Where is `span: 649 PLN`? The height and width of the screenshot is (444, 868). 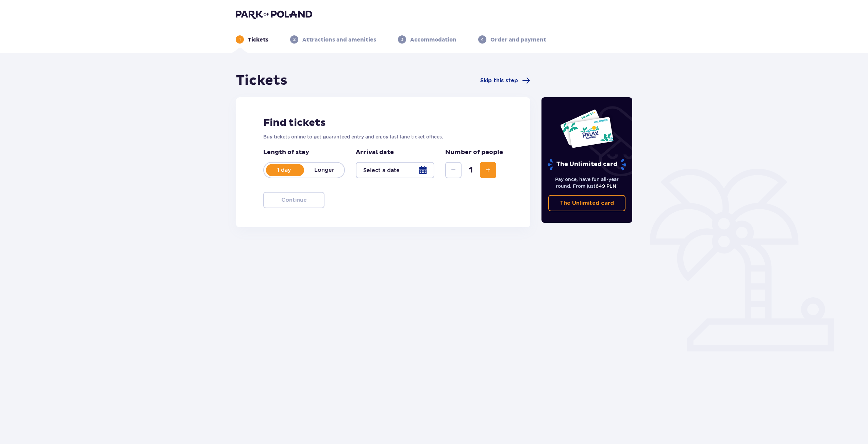
span: 649 PLN is located at coordinates (605, 186).